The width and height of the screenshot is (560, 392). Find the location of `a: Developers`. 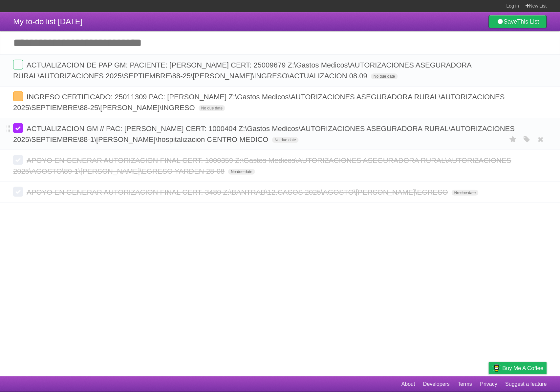

a: Developers is located at coordinates (436, 385).